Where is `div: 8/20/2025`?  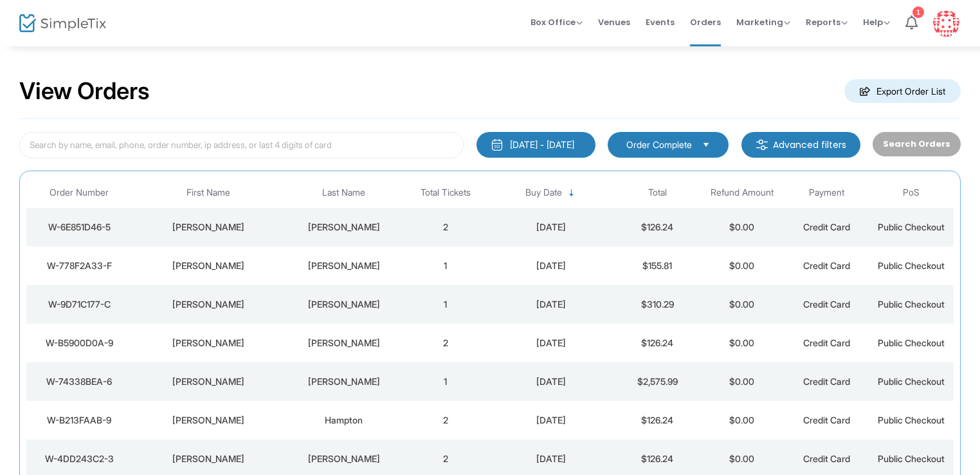 div: 8/20/2025 is located at coordinates (551, 266).